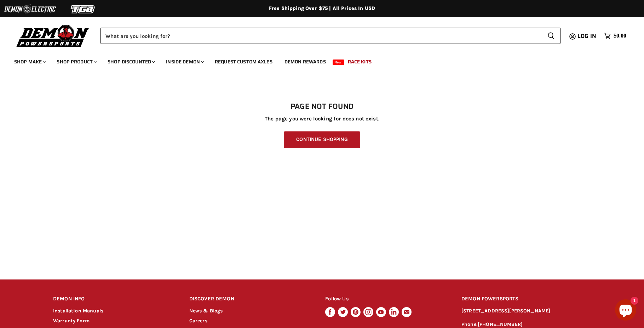  I want to click on a: Careers, so click(198, 320).